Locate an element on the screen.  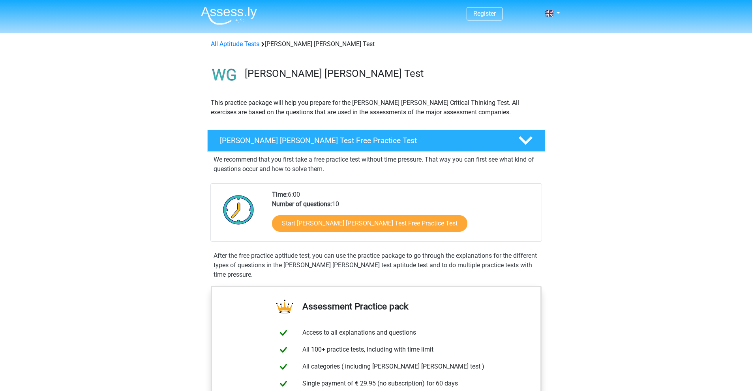
img: watson glaser test is located at coordinates (224, 75).